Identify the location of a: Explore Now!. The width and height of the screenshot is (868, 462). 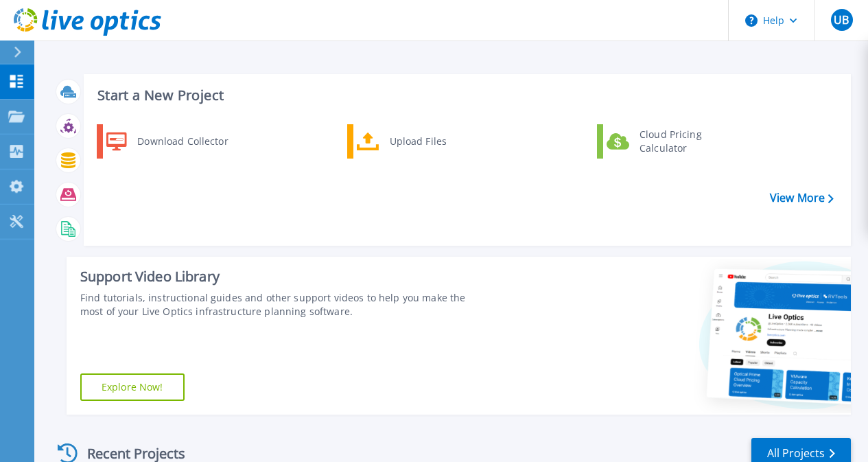
(133, 387).